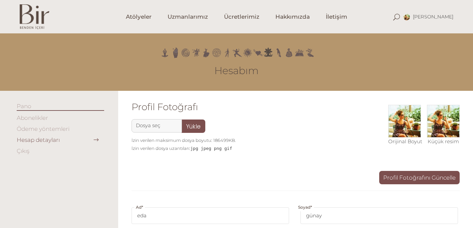 The height and width of the screenshot is (228, 473). Describe the element at coordinates (148, 125) in the screenshot. I see `span: Dosya seç` at that location.